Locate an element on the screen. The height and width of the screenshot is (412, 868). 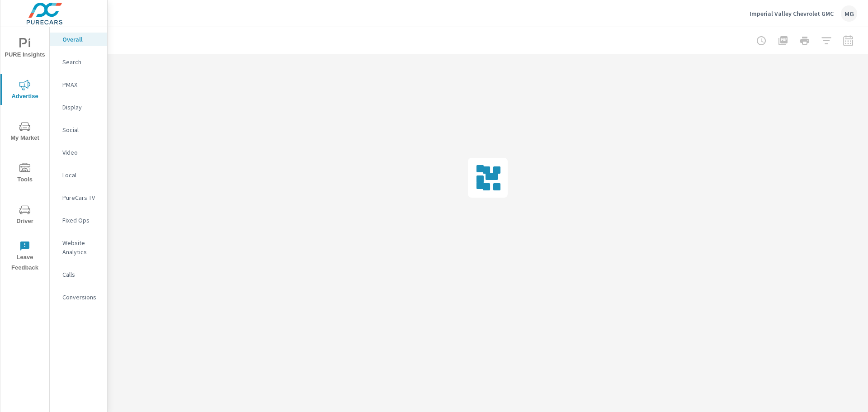
p: Search is located at coordinates (81, 62).